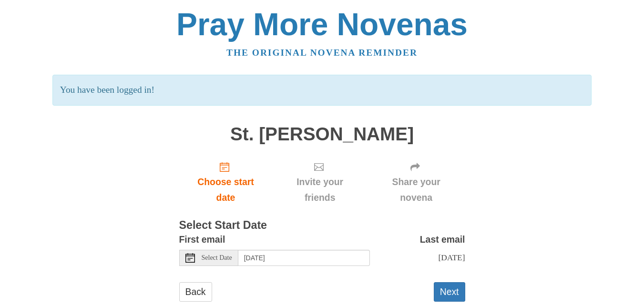  Describe the element at coordinates (442, 240) in the screenshot. I see `label: Last email` at that location.